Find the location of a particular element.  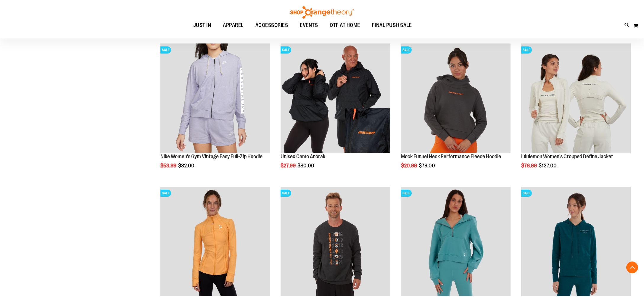

a: Product image for Beyond Yoga Spacedye Everyday HoodieSALE is located at coordinates (576, 241).